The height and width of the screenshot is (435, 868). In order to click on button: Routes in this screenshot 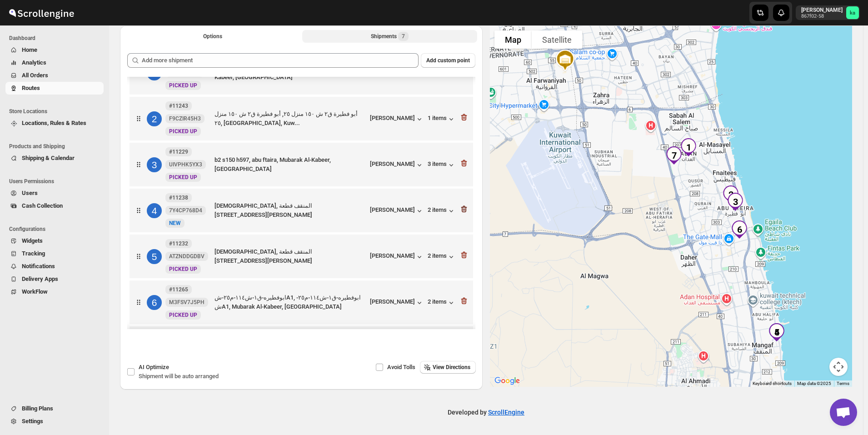, I will do `click(55, 88)`.